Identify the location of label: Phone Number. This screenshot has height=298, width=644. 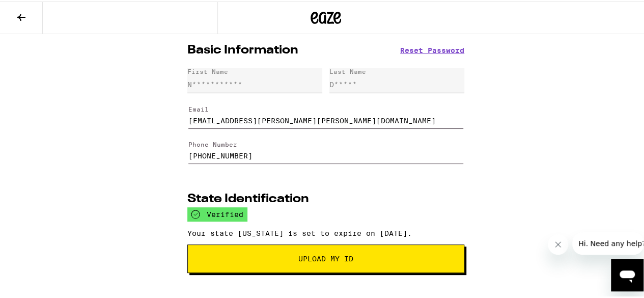
(213, 143).